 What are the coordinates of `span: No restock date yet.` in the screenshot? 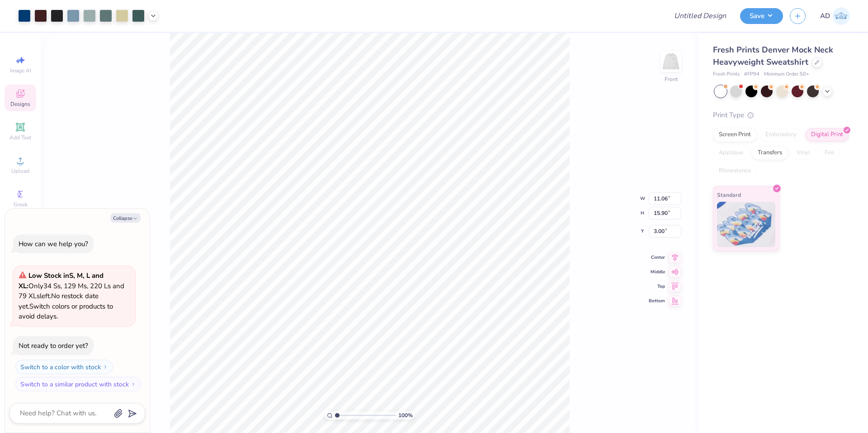 It's located at (58, 301).